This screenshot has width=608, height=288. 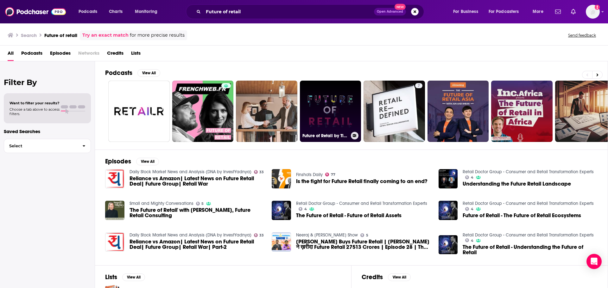 What do you see at coordinates (115, 54) in the screenshot?
I see `span: Credits` at bounding box center [115, 54].